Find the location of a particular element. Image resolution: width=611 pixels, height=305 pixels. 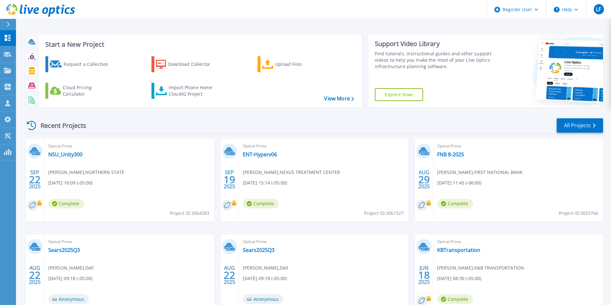

a: FNB 8-2025 is located at coordinates (450, 154).